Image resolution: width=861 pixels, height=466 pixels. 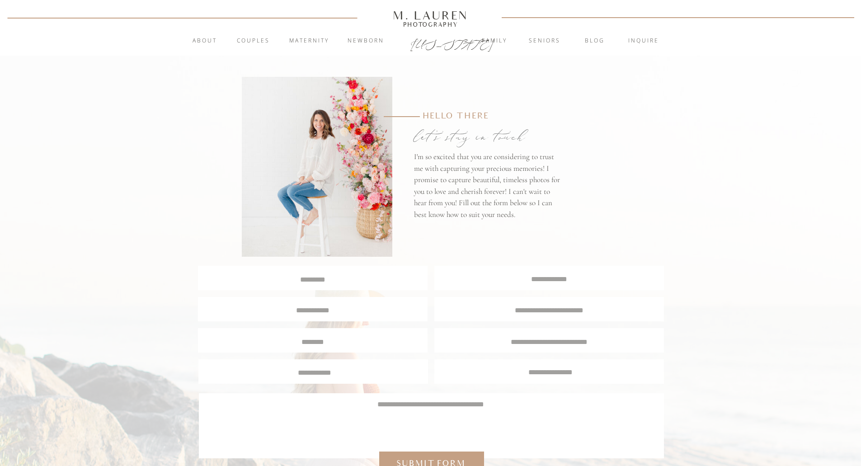 I want to click on nav: blog, so click(x=595, y=41).